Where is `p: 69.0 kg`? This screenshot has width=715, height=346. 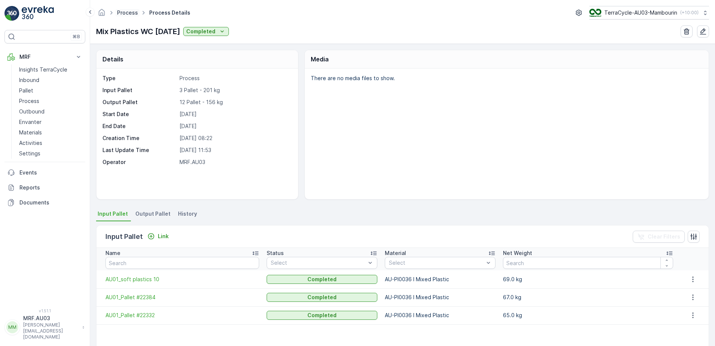 p: 69.0 kg is located at coordinates (588, 279).